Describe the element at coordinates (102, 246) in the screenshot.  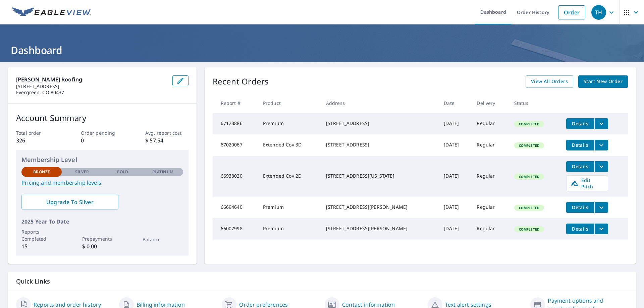
I see `p: $ 0.00` at that location.